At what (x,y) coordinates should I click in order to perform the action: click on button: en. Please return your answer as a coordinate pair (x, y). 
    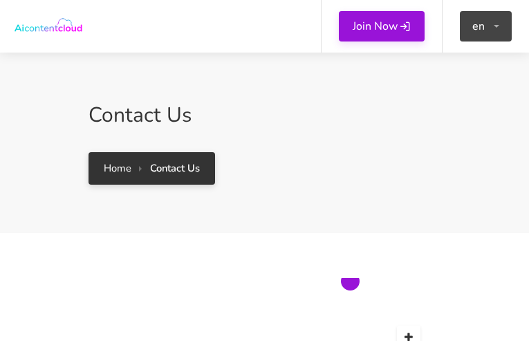
    Looking at the image, I should click on (485, 26).